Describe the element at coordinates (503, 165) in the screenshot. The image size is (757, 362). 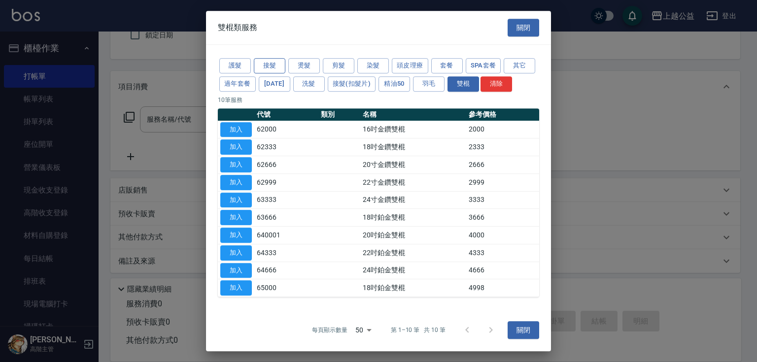
I see `td: 2666` at that location.